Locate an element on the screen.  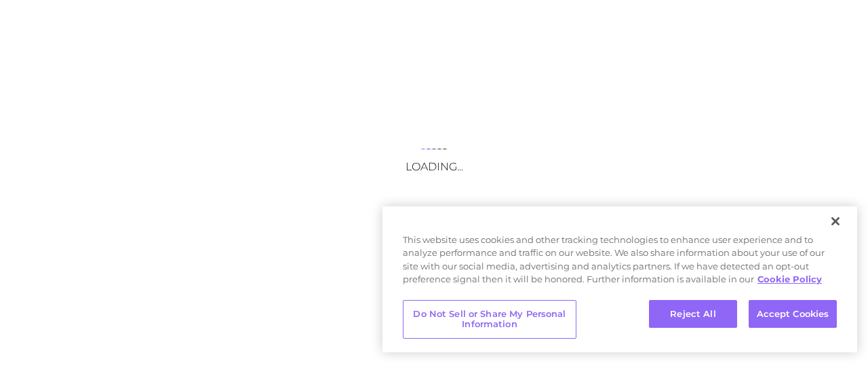
button: Do Not Sell or Share My Personal Information, Opens the preference center dialog is located at coordinates (490, 318).